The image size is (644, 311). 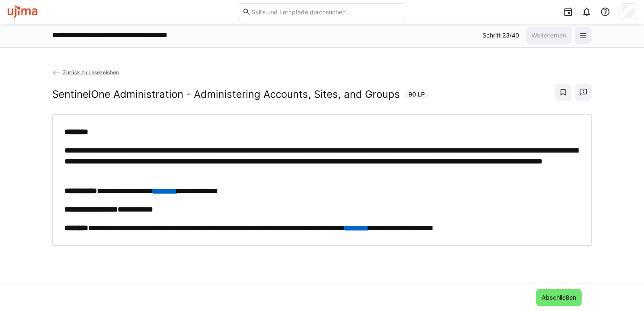 I want to click on button: Abschließen, so click(x=559, y=298).